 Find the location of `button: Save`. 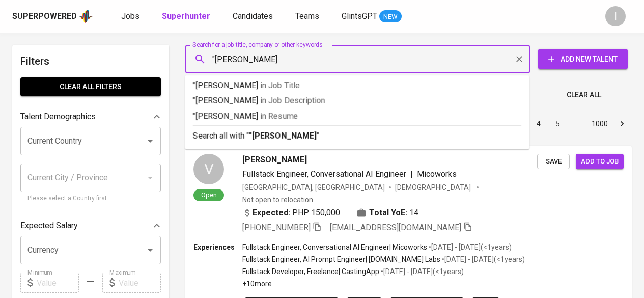

button: Save is located at coordinates (553, 162).